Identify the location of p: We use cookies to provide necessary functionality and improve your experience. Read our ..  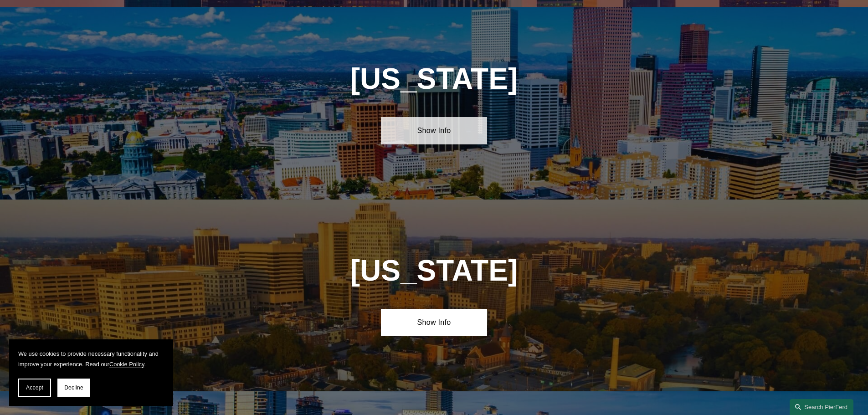
(91, 359).